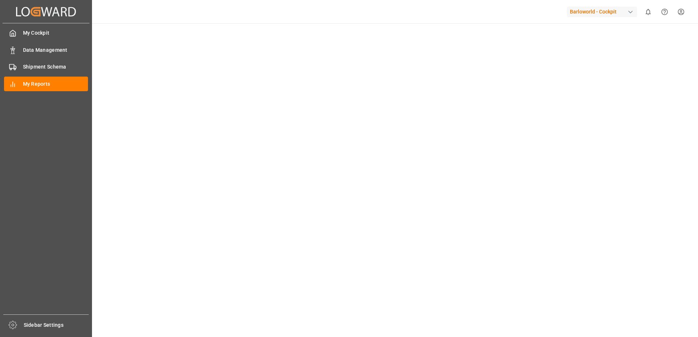  I want to click on button: show 0 new notifications, so click(648, 12).